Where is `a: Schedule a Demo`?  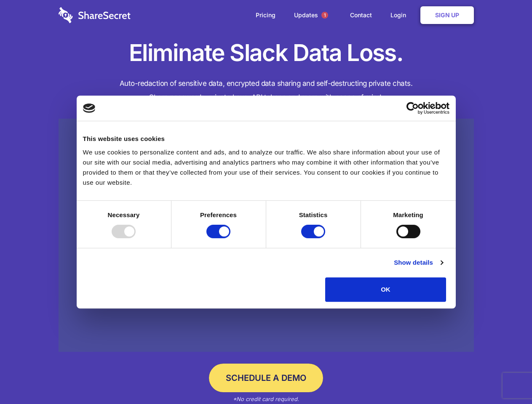 a: Schedule a Demo is located at coordinates (266, 378).